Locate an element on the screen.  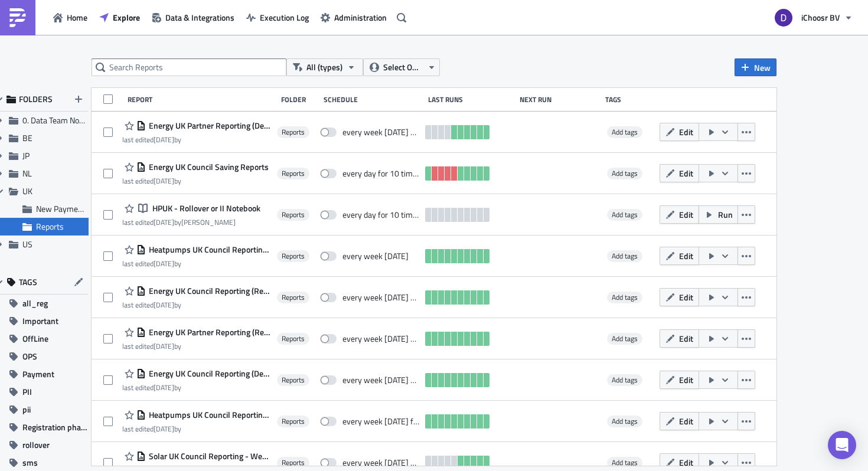
span: Explore is located at coordinates (127, 17).